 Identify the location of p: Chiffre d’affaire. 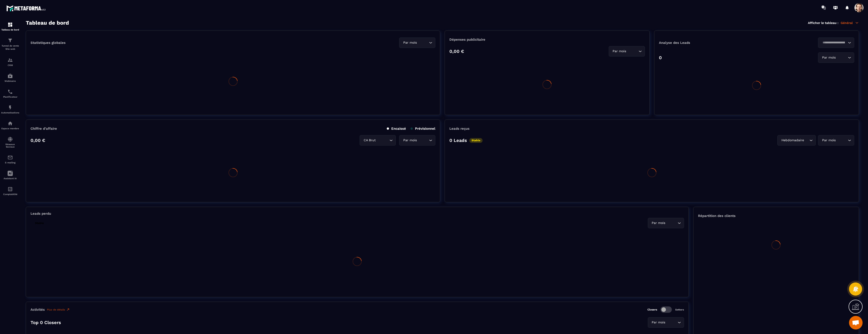
(44, 129).